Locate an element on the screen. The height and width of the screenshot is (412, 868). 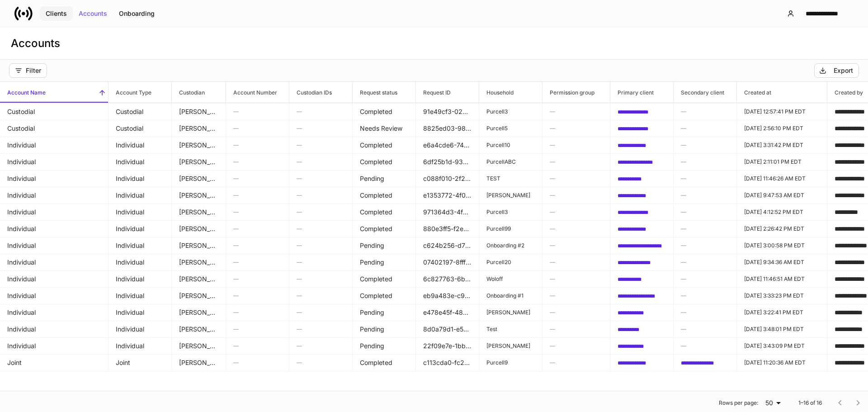
p: 1–16 of 16 is located at coordinates (810, 403).